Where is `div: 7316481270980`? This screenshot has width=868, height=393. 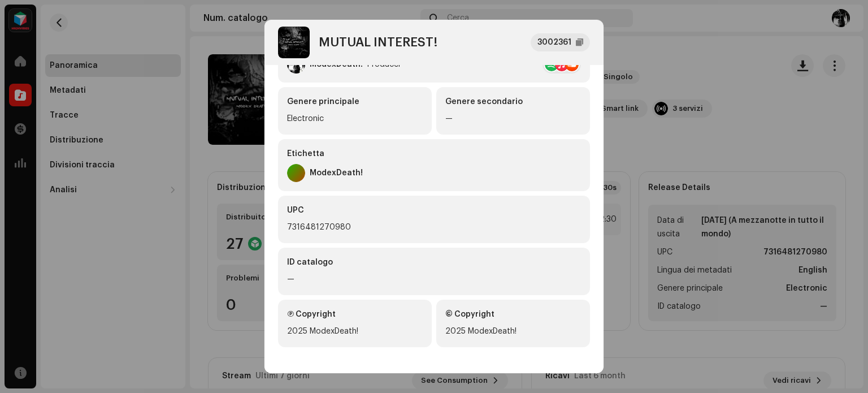 div: 7316481270980 is located at coordinates (434, 227).